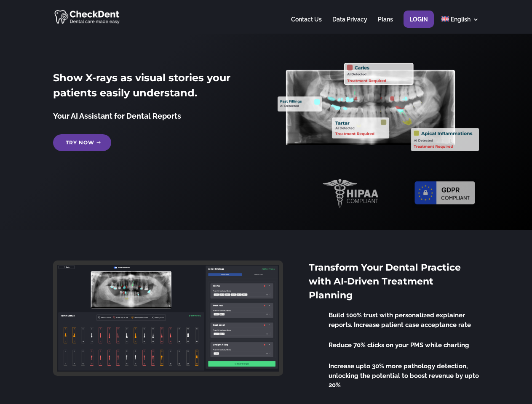 Image resolution: width=532 pixels, height=404 pixels. Describe the element at coordinates (399, 345) in the screenshot. I see `span: Reduce 70% clicks on your PMS while charting` at that location.